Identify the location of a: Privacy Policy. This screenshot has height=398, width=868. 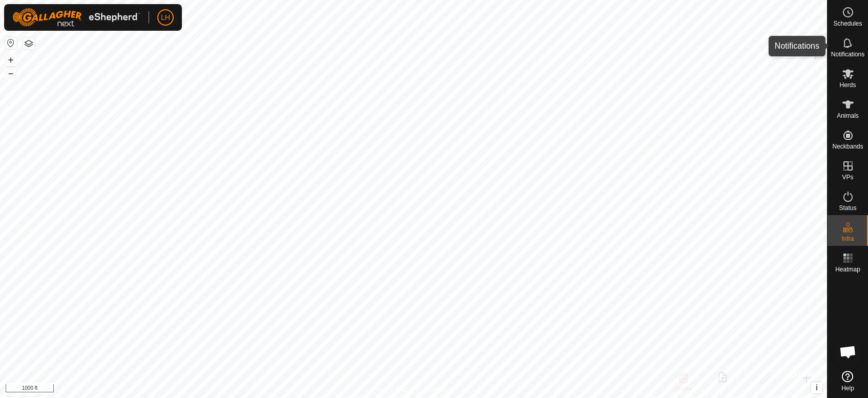
(392, 389).